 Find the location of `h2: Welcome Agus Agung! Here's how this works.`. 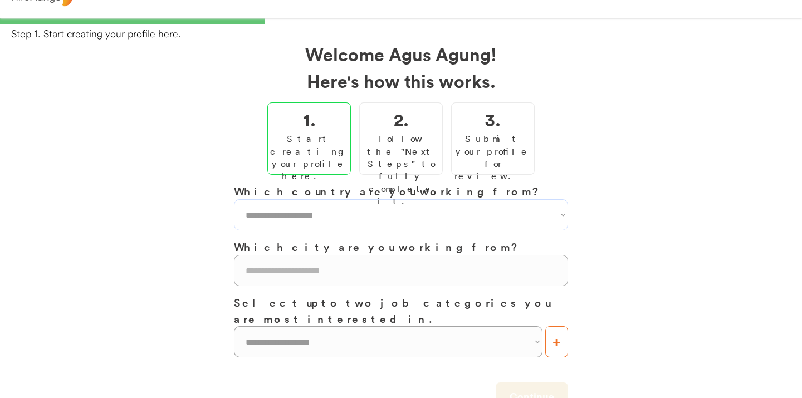

h2: Welcome Agus Agung! Here's how this works. is located at coordinates (401, 67).